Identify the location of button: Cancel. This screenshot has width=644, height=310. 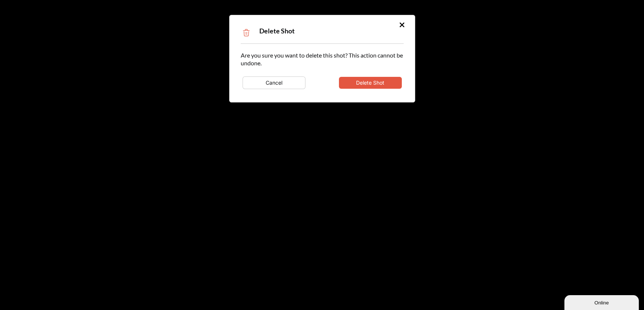
(274, 83).